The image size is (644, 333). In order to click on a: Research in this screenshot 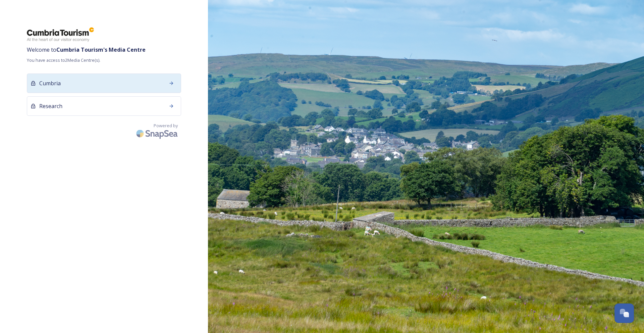, I will do `click(104, 107)`.